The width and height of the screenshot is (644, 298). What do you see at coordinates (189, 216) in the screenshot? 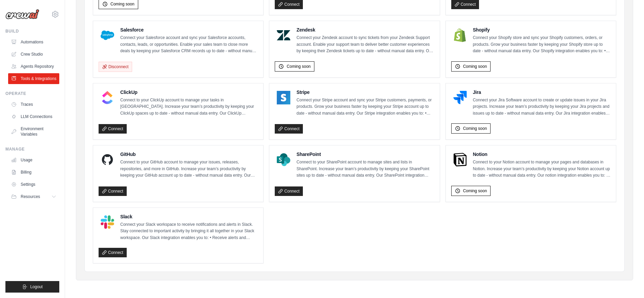
I see `h4: Slack` at bounding box center [189, 216].